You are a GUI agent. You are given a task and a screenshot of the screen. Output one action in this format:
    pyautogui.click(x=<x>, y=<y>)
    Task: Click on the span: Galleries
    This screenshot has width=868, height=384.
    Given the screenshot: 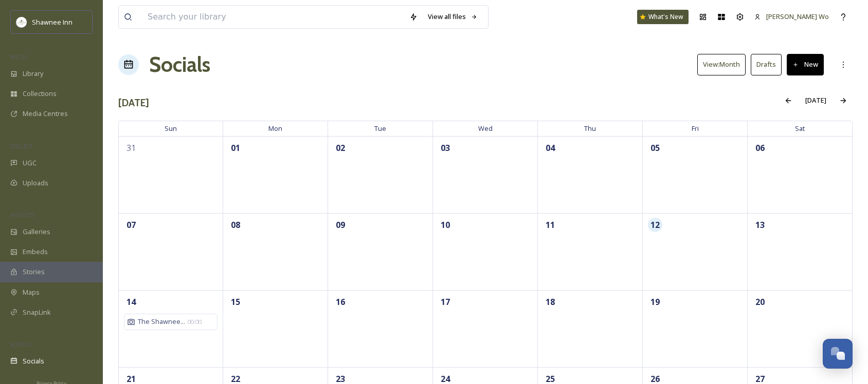 What is the action you would take?
    pyautogui.click(x=37, y=231)
    